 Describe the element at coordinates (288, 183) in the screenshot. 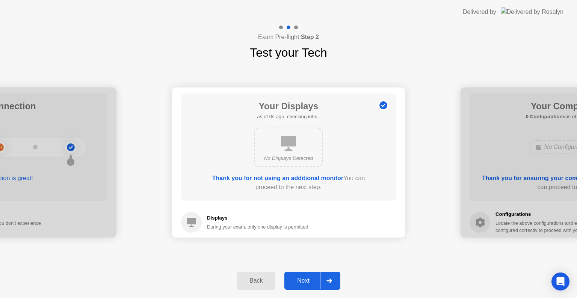

I see `div: You can proceed to the next step.` at that location.